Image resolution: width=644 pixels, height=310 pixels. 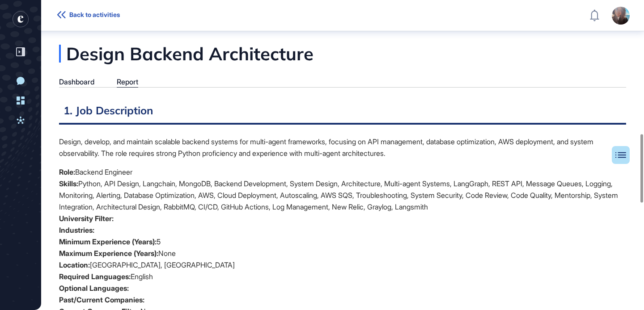 What do you see at coordinates (94, 288) in the screenshot?
I see `strong: Optional Languages:` at bounding box center [94, 288].